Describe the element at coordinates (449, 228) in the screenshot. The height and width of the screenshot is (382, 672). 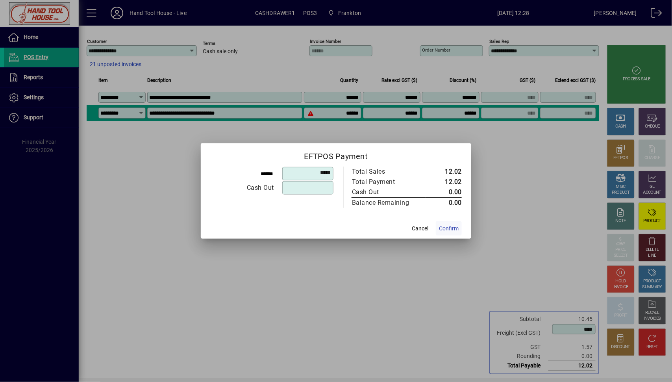
I see `button: Confirm` at that location.